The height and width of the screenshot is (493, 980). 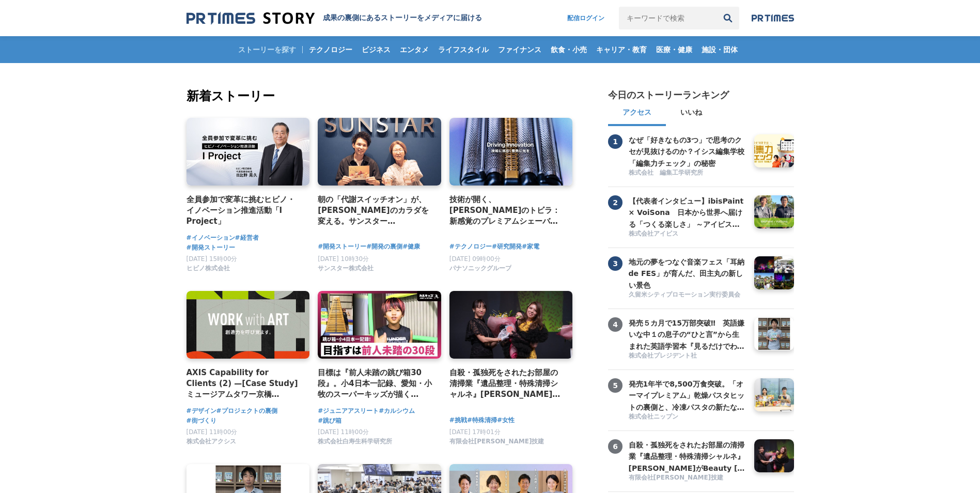 What do you see at coordinates (687, 417) in the screenshot?
I see `a: 株式会社ニップン` at bounding box center [687, 417].